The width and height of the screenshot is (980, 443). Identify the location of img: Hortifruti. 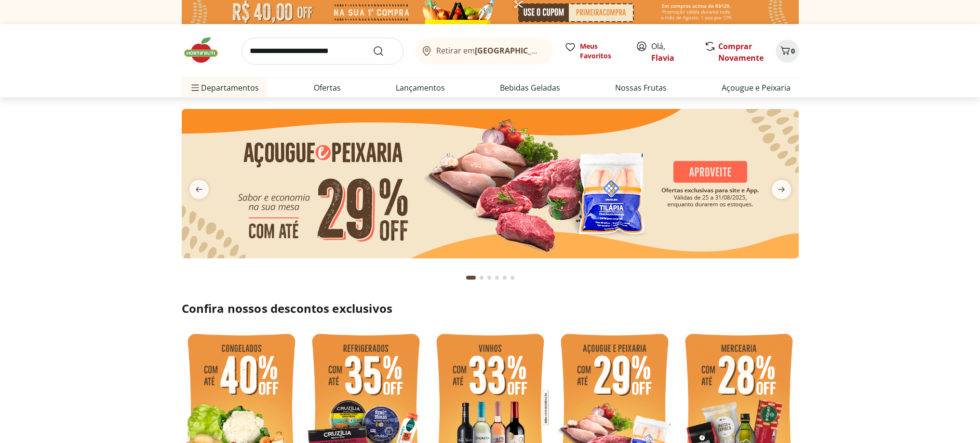
(206, 50).